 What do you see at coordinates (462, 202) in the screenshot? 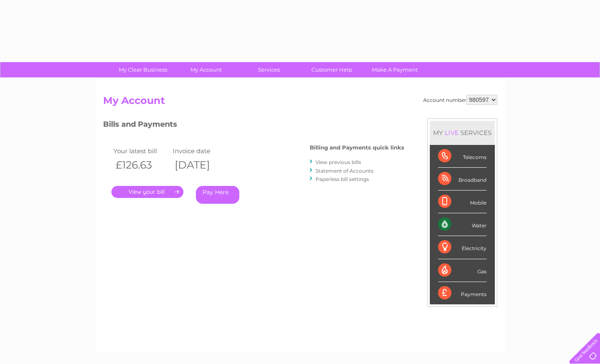
I see `div: Mobile` at bounding box center [462, 202].